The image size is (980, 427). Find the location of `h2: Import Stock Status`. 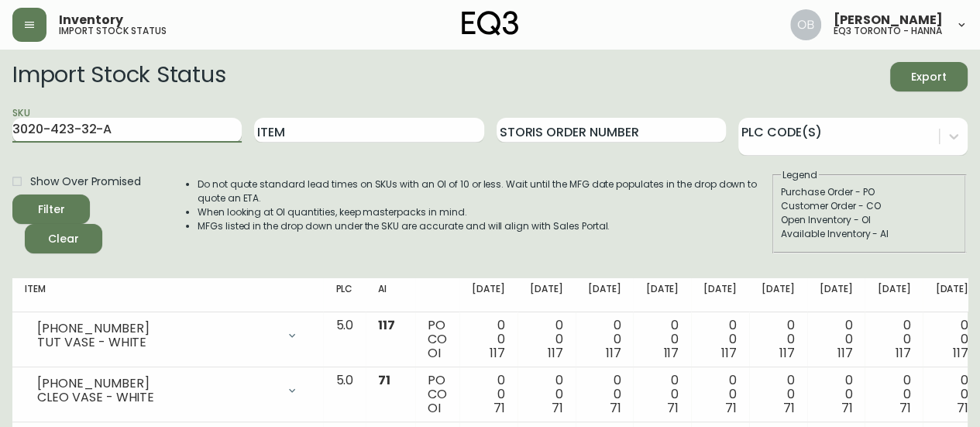

h2: Import Stock Status is located at coordinates (118, 77).